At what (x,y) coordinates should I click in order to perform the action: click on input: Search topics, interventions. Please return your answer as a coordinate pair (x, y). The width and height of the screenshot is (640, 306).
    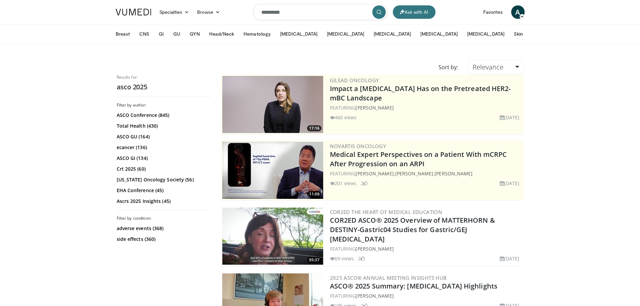
    Looking at the image, I should click on (320, 12).